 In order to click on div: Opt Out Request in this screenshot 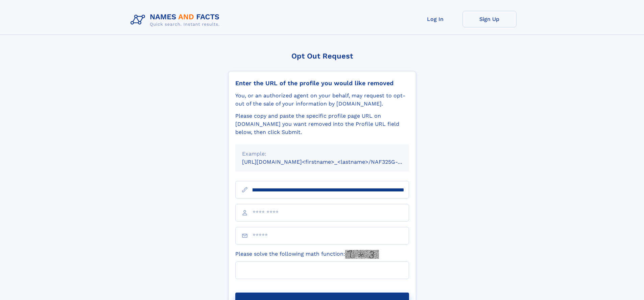, I will do `click(322, 56)`.